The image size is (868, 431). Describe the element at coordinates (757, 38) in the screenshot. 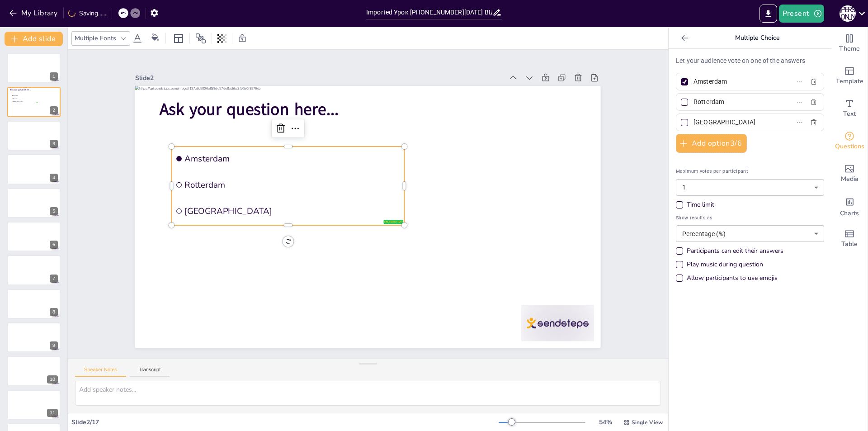

I see `p: Multiple Choice` at that location.